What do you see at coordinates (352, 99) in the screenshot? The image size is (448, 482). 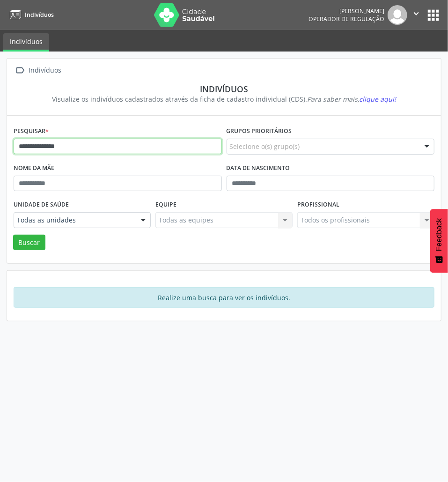 I see `i: Para saber mais,` at bounding box center [352, 99].